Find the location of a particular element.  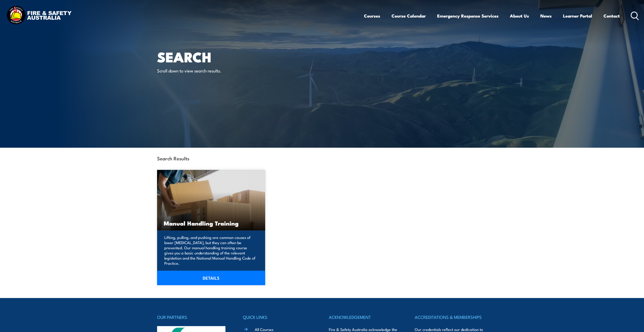

a: Contact is located at coordinates (611, 16).